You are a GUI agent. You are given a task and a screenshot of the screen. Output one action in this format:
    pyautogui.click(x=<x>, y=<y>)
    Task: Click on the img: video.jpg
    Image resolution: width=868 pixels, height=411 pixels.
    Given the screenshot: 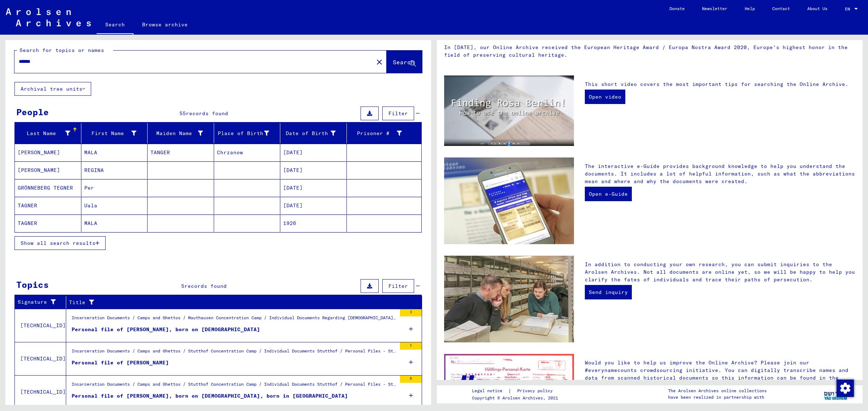 What is the action you would take?
    pyautogui.click(x=509, y=111)
    